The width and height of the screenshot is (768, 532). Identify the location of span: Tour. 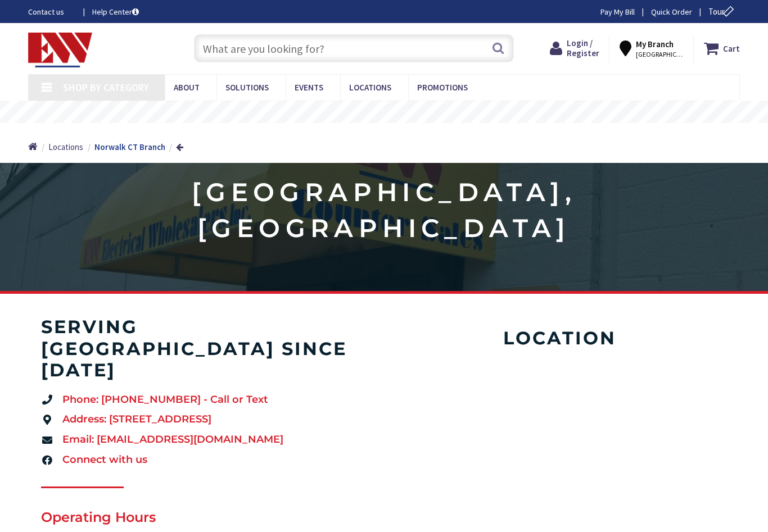
(723, 11).